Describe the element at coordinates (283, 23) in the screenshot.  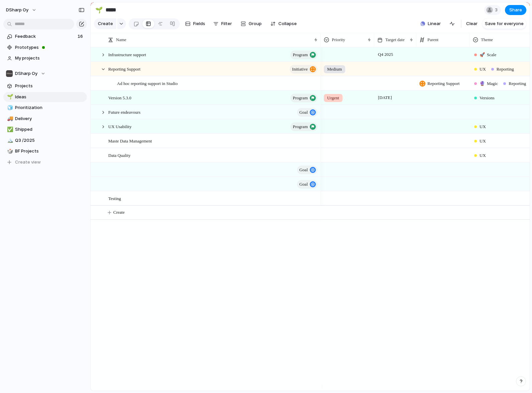
I see `button: Collapse` at that location.